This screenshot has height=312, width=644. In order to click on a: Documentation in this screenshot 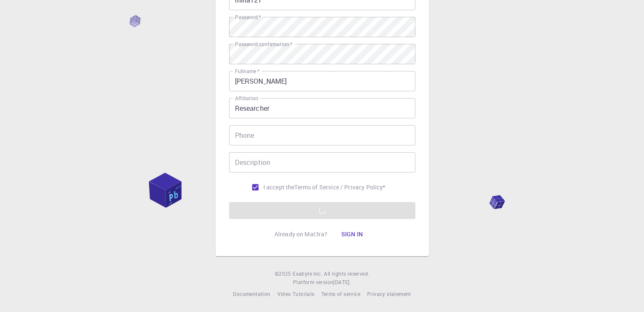, I will do `click(252, 294)`.